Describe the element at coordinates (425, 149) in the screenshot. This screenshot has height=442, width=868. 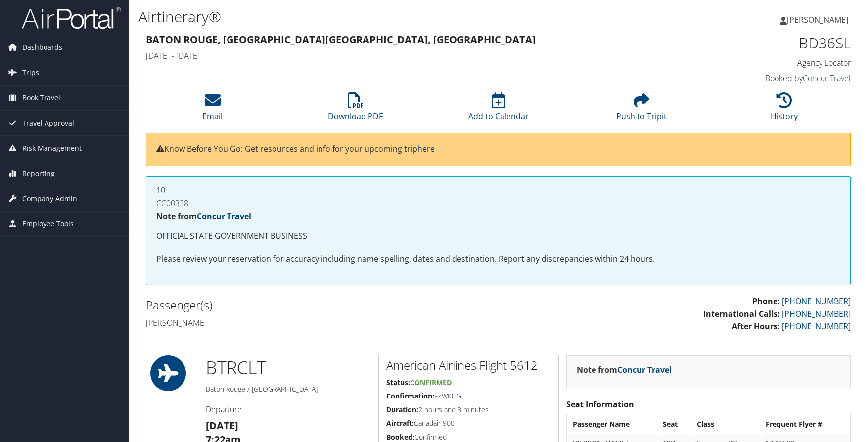
I see `a: here` at that location.